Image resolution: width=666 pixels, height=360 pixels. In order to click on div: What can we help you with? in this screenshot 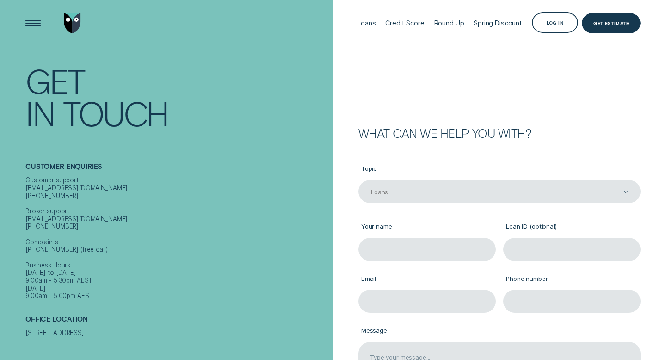, I will do `click(500, 133)`.